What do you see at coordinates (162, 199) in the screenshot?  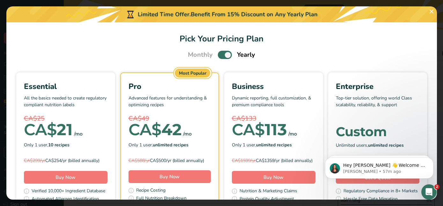 I see `span: Full Nutrition Breakdown` at bounding box center [162, 199].